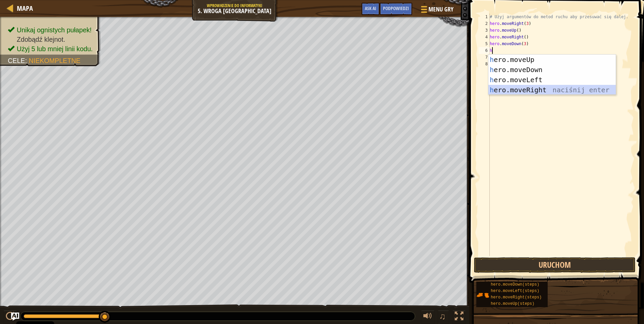 Image resolution: width=644 pixels, height=324 pixels. I want to click on div: 2, so click(484, 23).